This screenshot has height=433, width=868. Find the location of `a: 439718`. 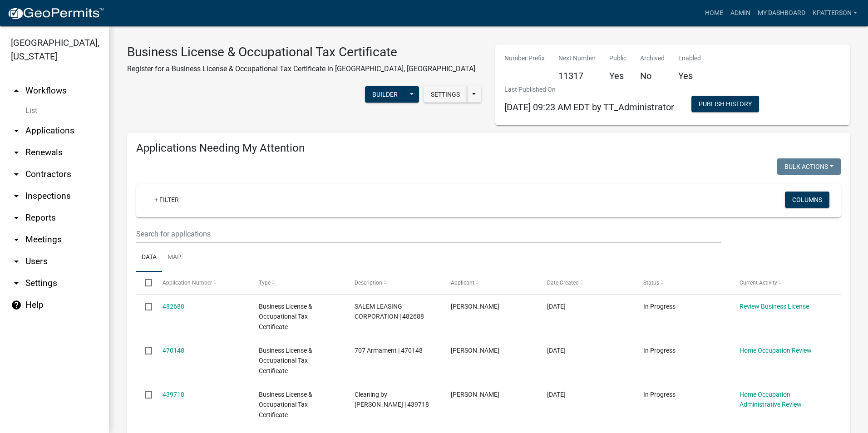

a: 439718 is located at coordinates (174, 394).